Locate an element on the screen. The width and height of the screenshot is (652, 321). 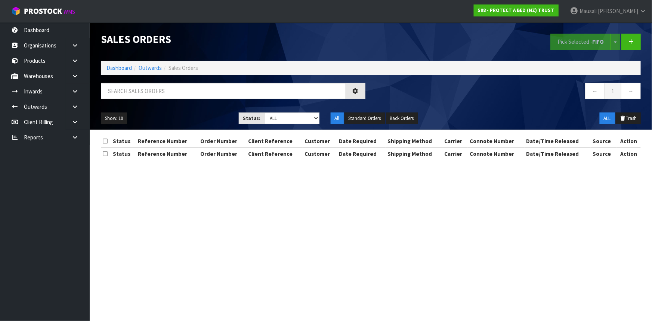
a: Outwards is located at coordinates (150, 68).